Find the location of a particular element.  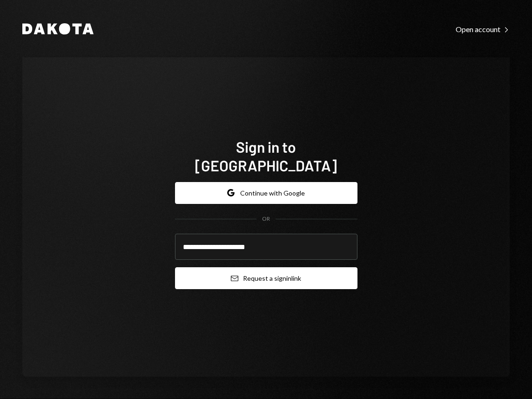

div: OR is located at coordinates (266, 219).